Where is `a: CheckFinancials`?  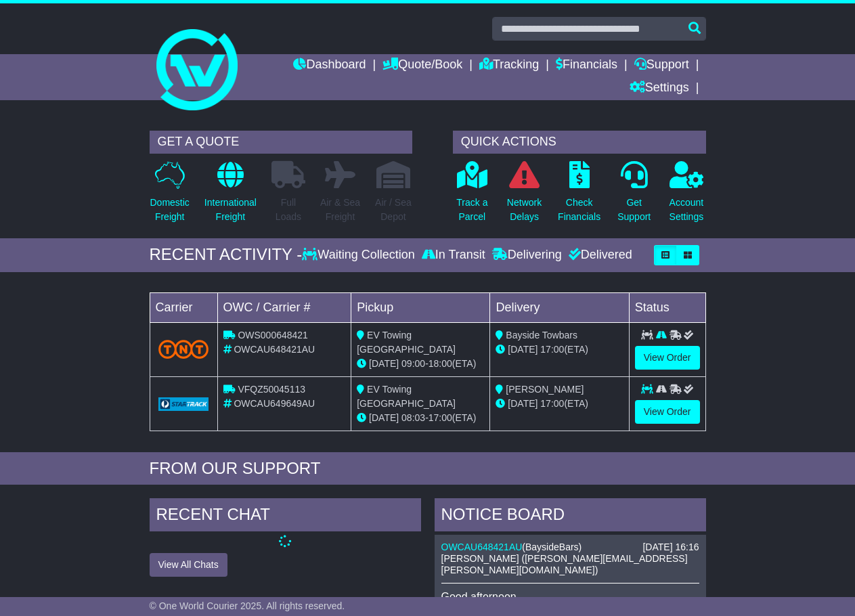
a: CheckFinancials is located at coordinates (579, 196).